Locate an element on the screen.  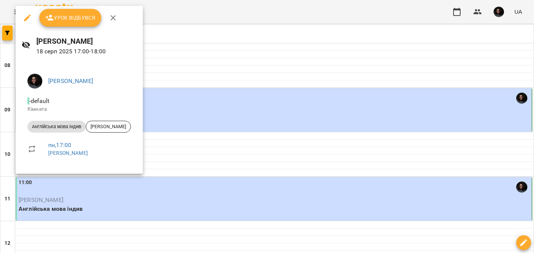
span: Англійська мова індив is located at coordinates (56, 127).